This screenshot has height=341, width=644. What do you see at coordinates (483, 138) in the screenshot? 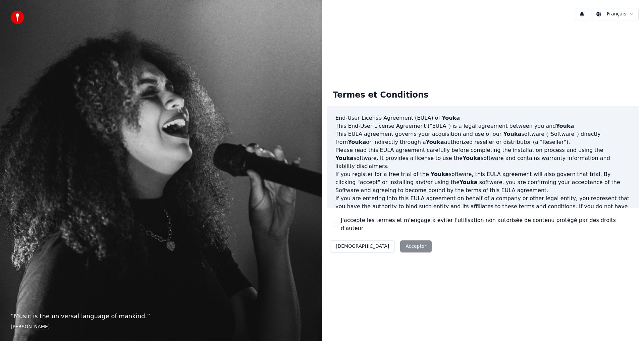
I see `p: This EULA agreement governs your acquisition and use of our software ("Software") directly from o...` at bounding box center [483, 138].